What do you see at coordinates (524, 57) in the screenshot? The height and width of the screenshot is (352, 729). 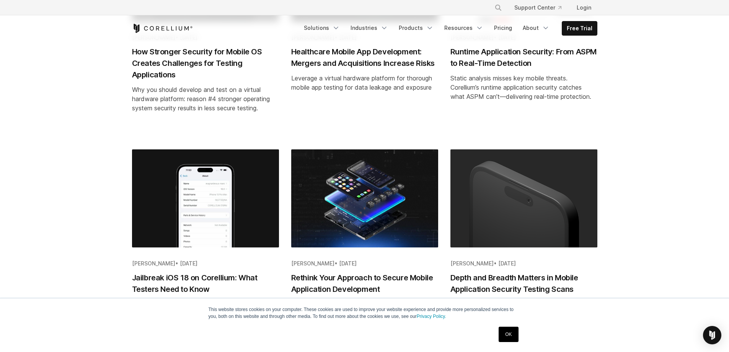 I see `h2: Runtime Application Security: From ASPM to Real-Time Detection` at bounding box center [524, 57].